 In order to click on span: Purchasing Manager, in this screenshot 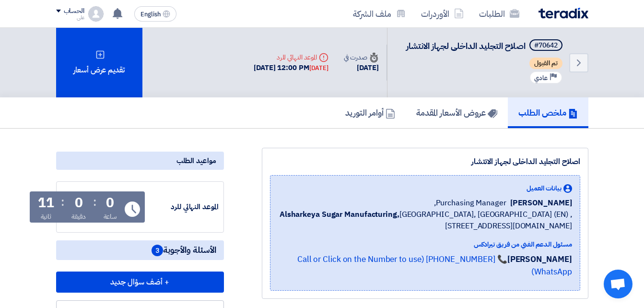, I will do `click(470, 203)`.